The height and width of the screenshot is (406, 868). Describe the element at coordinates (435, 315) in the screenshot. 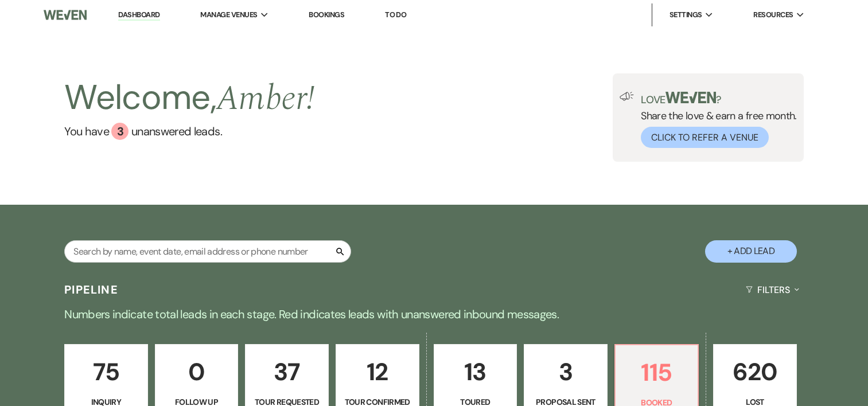

I see `p: Numbers indicate total leads in each stage. Red indicates leads with unanswered inbound messages.` at that location.